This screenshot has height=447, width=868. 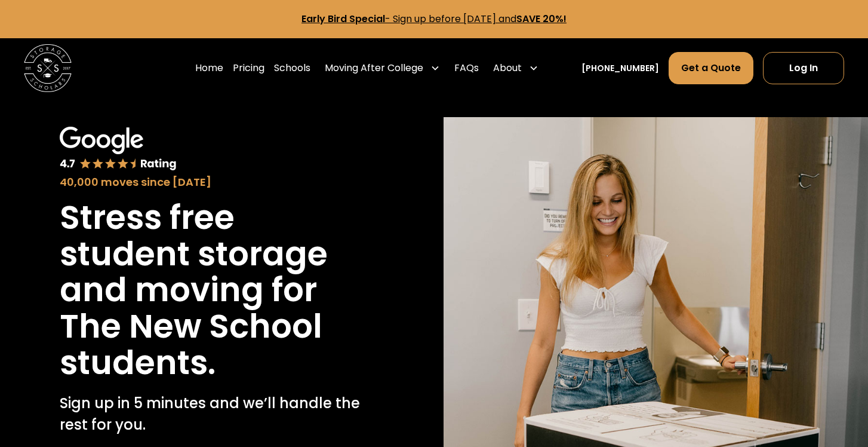 What do you see at coordinates (212, 414) in the screenshot?
I see `p: Sign up in 5 minutes and we’ll handle the rest for you.` at bounding box center [212, 414].